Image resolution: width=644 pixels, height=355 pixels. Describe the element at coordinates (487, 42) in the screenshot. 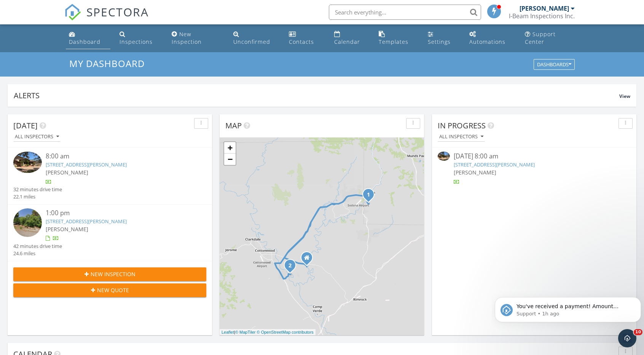

I see `div: Automations` at that location.